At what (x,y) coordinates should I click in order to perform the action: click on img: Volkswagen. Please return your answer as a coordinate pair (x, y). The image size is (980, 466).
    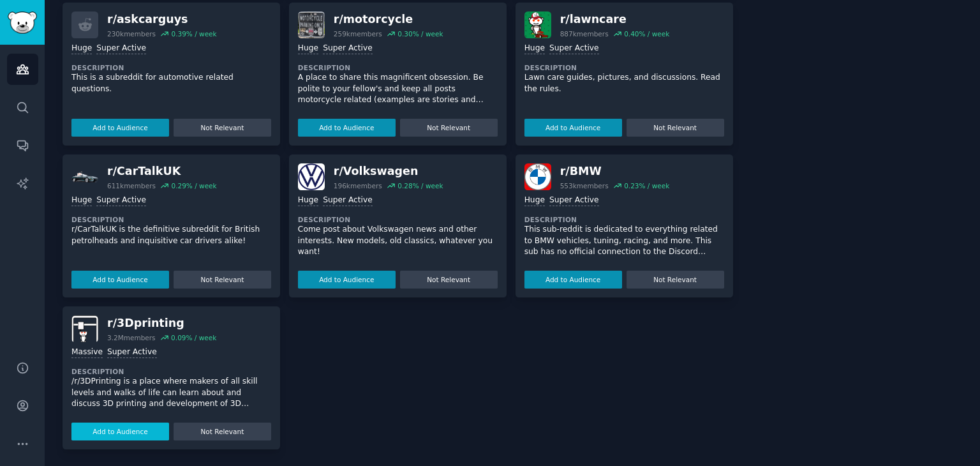
    Looking at the image, I should click on (311, 176).